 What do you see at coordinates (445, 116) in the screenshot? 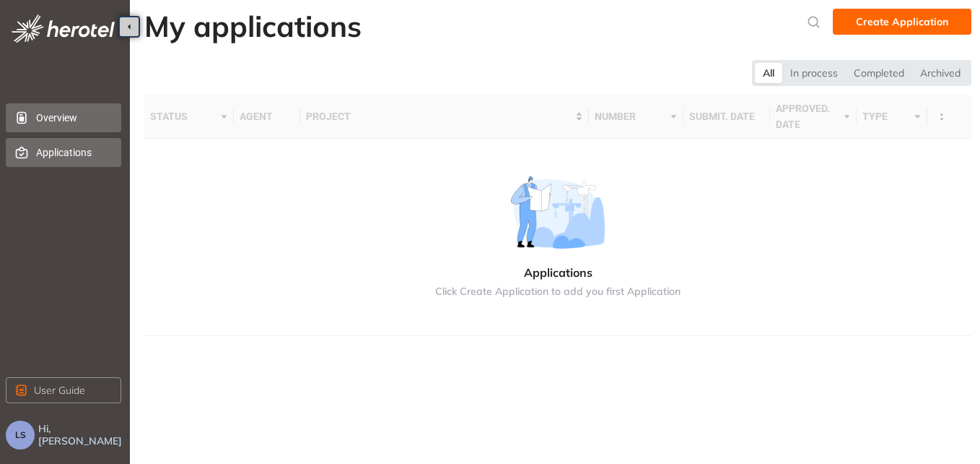
I see `th: project` at bounding box center [445, 116].